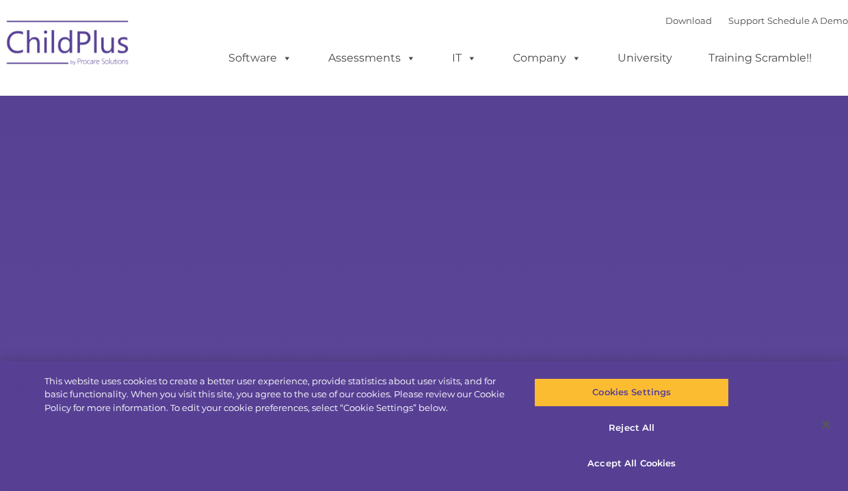 This screenshot has height=491, width=848. What do you see at coordinates (808, 21) in the screenshot?
I see `a: Schedule A Demo` at bounding box center [808, 21].